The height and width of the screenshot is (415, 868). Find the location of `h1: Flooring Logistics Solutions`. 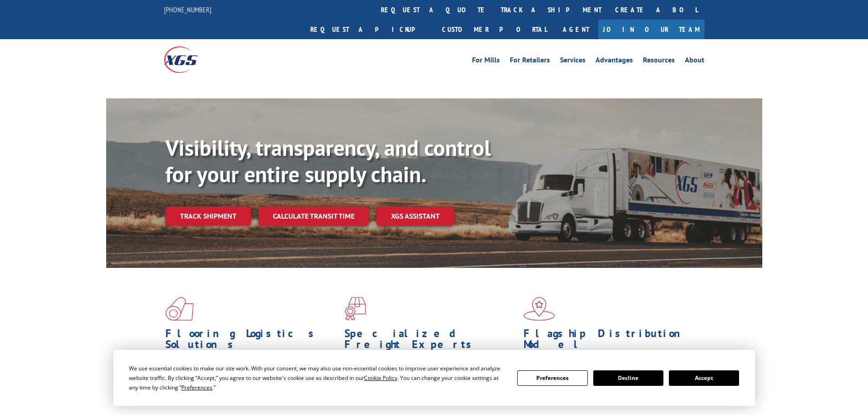

h1: Flooring Logistics Solutions is located at coordinates (251, 341).